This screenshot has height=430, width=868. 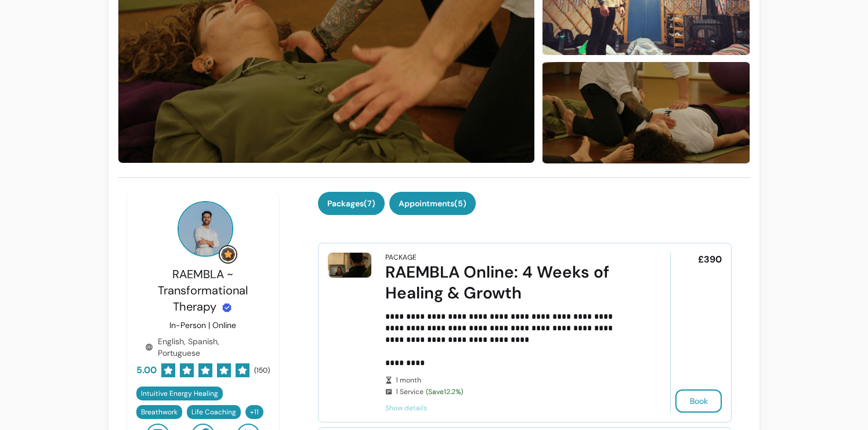 I want to click on div: RAEMBLA Online: 4 Weeks of Healing & Growth, so click(x=512, y=283).